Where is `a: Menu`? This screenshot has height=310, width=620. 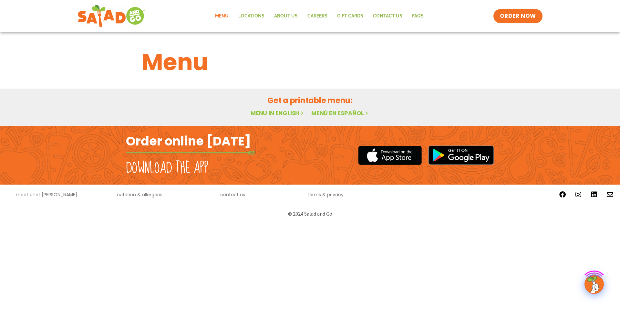 a: Menu is located at coordinates (222, 16).